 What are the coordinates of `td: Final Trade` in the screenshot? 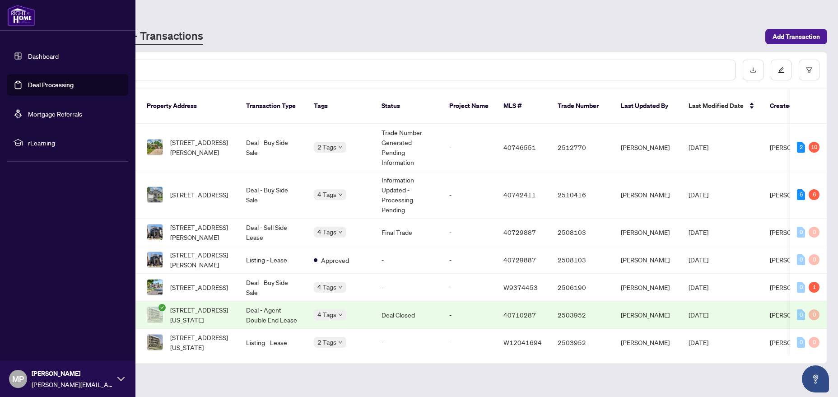 It's located at (408, 232).